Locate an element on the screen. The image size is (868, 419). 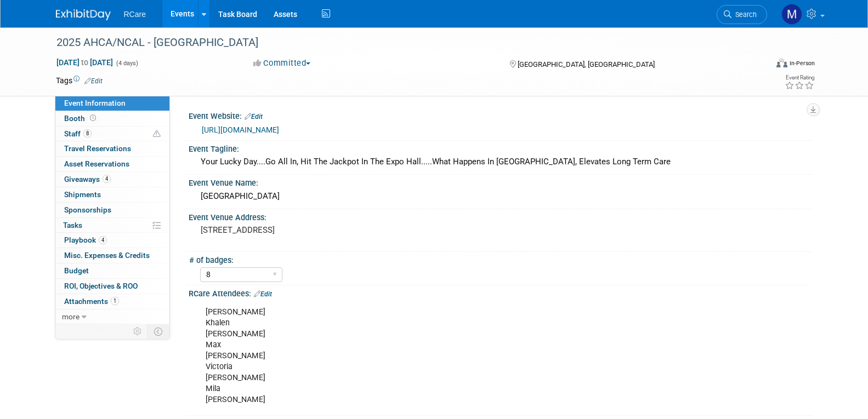
a: Misc. Expenses & Credits is located at coordinates (113, 255).